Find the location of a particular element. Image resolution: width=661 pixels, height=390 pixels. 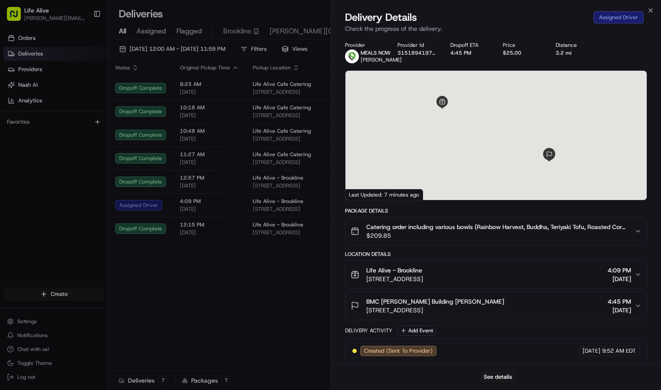

span: Knowledge Base is located at coordinates (42, 198).